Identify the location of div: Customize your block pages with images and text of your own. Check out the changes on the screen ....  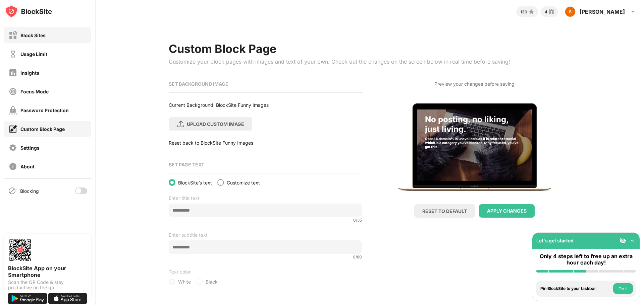
(339, 62).